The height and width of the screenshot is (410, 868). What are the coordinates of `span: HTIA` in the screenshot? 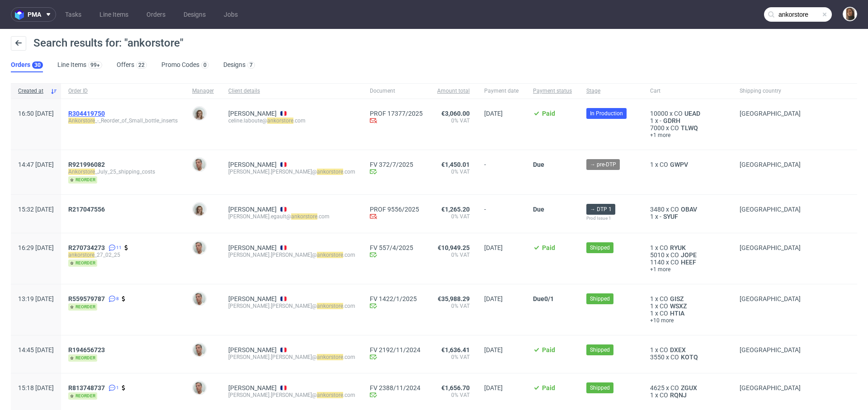 It's located at (677, 313).